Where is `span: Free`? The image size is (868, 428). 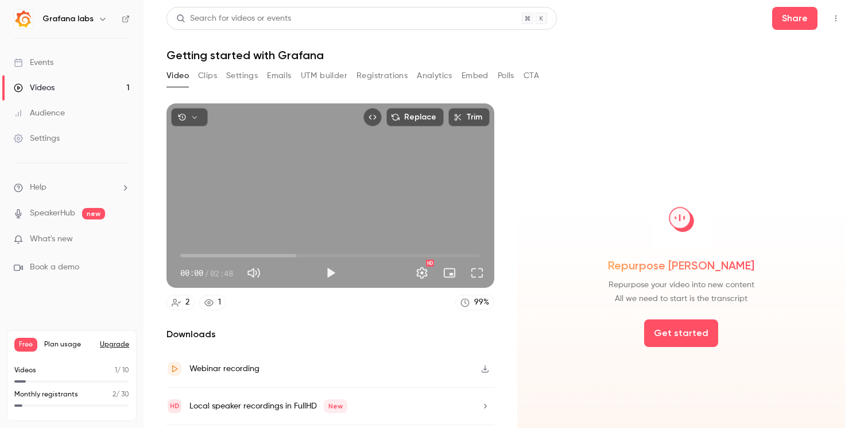
span: Free is located at coordinates (26, 344).